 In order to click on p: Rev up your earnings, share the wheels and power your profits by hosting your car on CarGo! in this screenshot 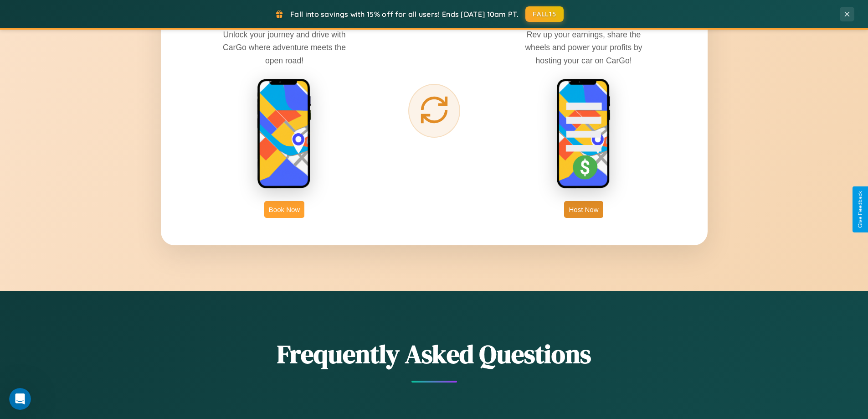, I will do `click(584, 47)`.